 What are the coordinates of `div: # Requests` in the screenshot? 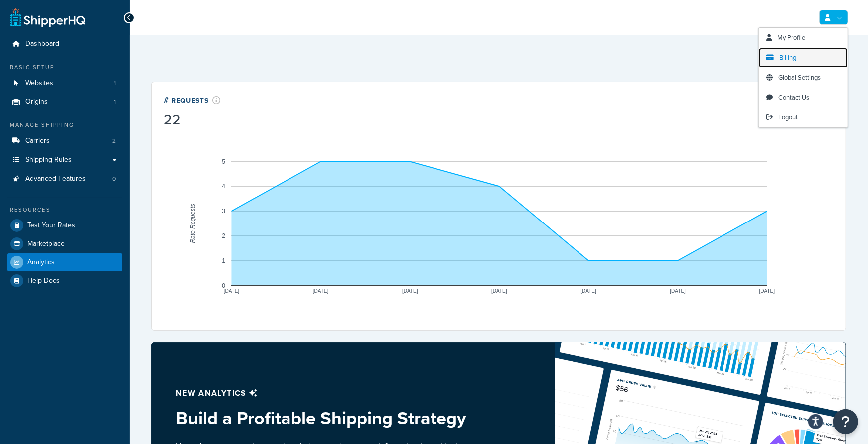 It's located at (192, 99).